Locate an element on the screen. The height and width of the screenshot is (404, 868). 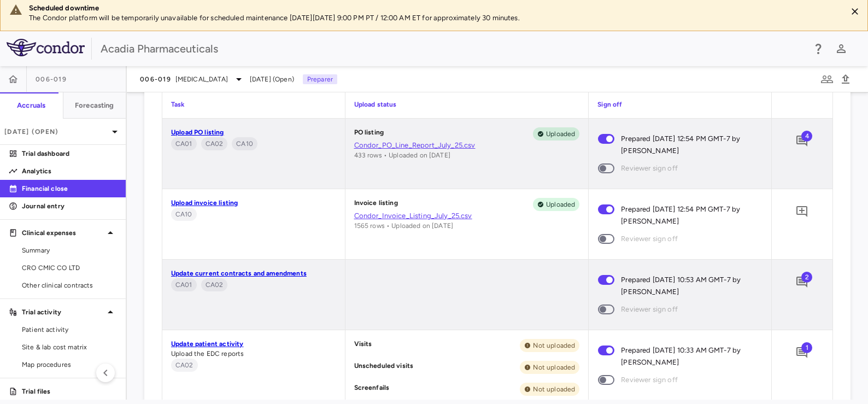
a: Upload PO listing is located at coordinates (197, 132).